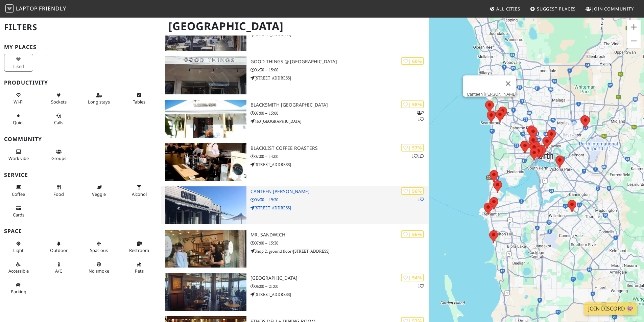  Describe the element at coordinates (420, 116) in the screenshot. I see `p: 2 1` at that location.